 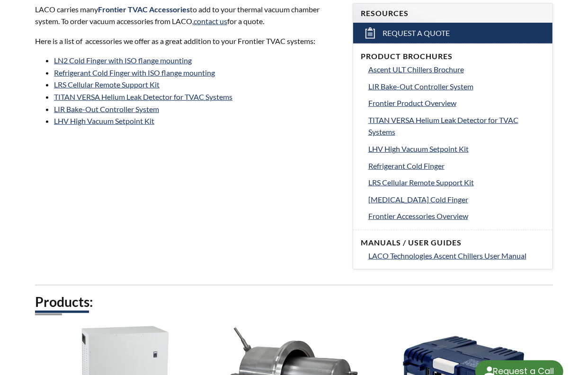 I want to click on span: LACO Technologies Ascent Chillers User Manual, so click(x=447, y=255).